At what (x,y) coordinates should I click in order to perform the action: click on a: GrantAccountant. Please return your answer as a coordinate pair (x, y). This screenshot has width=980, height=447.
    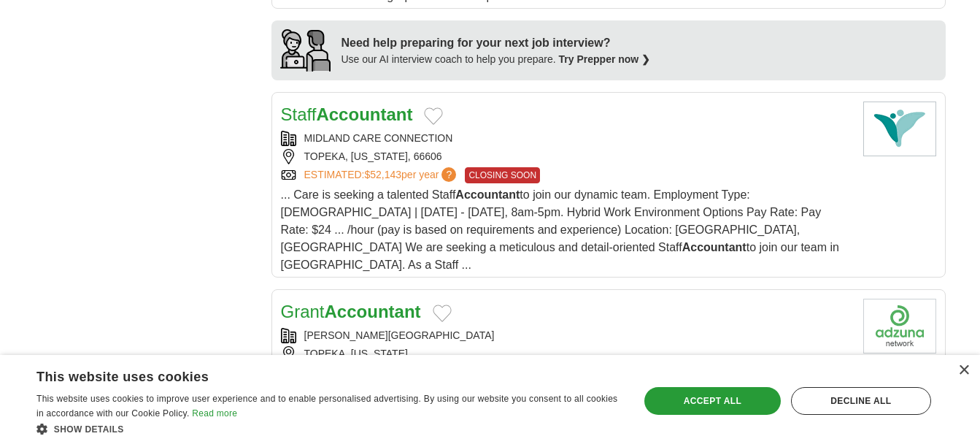
    Looking at the image, I should click on (351, 311).